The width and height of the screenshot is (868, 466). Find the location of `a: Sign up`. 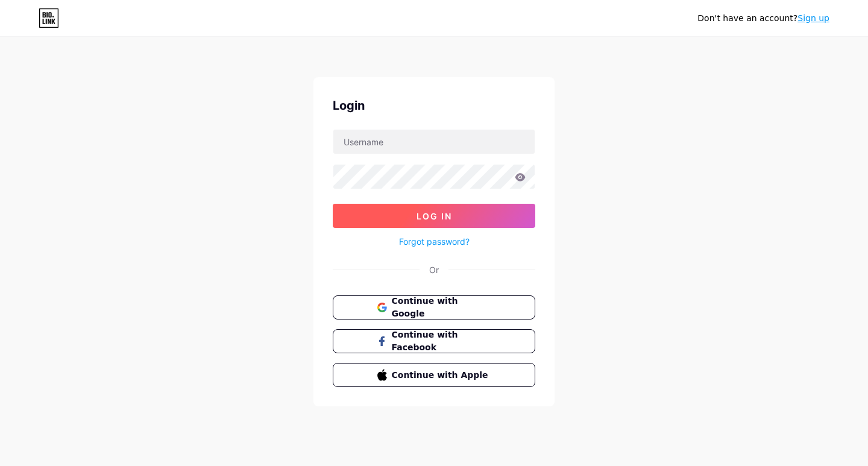

a: Sign up is located at coordinates (813, 19).